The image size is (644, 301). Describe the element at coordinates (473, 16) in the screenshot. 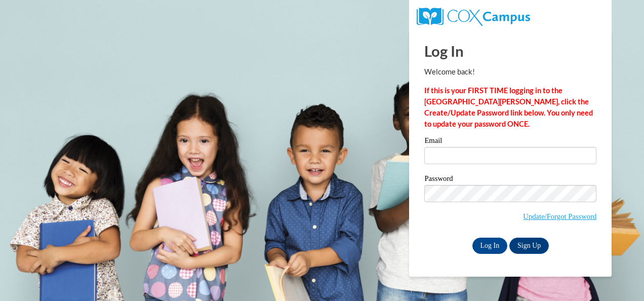

I see `a: COX Campus` at that location.